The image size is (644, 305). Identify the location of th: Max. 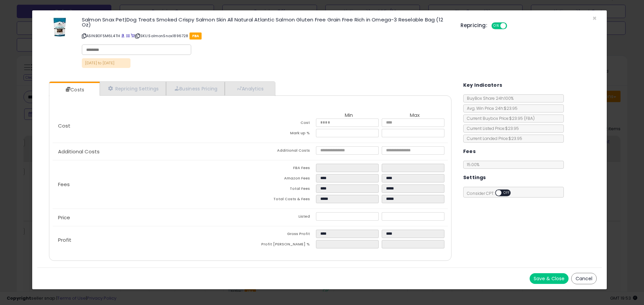
(414, 116).